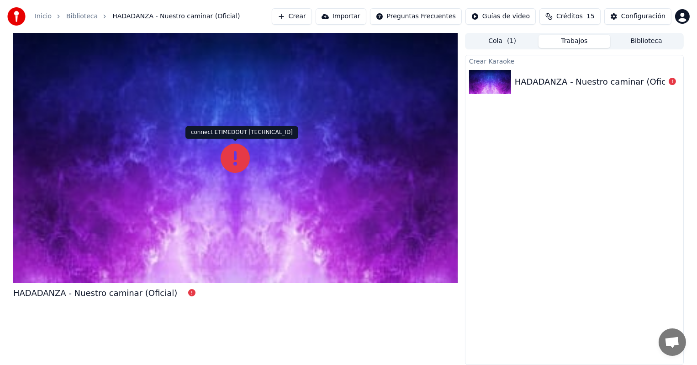 Image resolution: width=697 pixels, height=365 pixels. Describe the element at coordinates (176, 16) in the screenshot. I see `span: HADADANZA - Nuestro caminar (Oficial)` at that location.